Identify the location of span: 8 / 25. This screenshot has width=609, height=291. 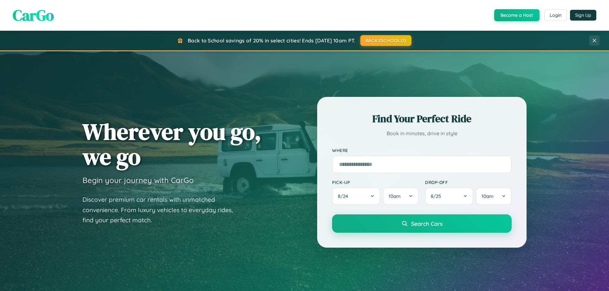
(437, 196).